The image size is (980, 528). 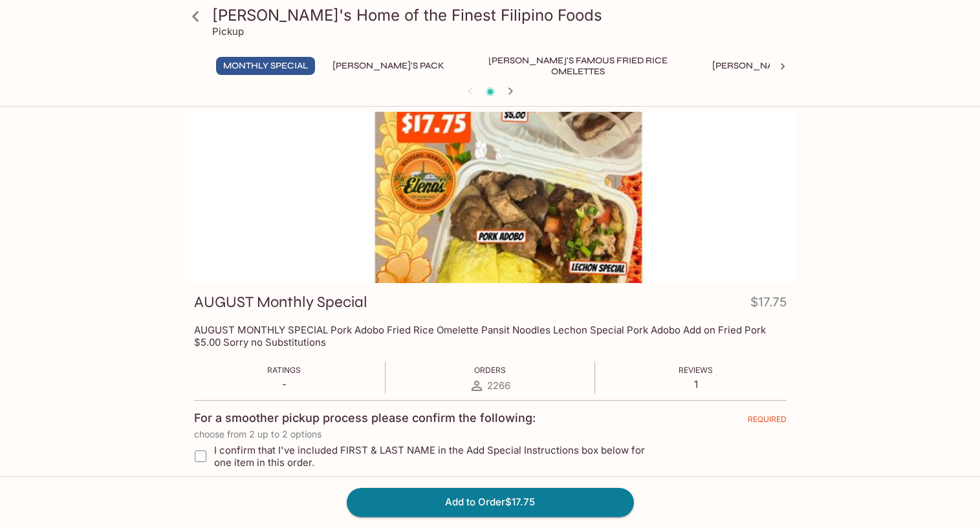 I want to click on span: Reviews, so click(x=695, y=370).